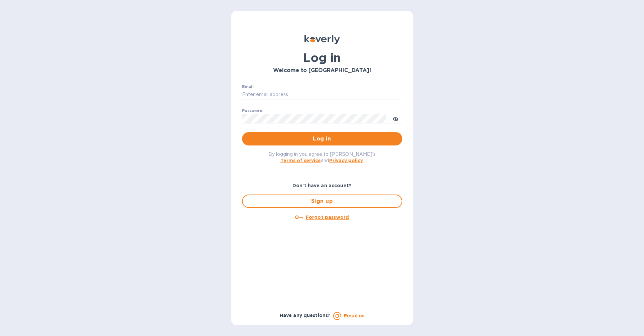 The height and width of the screenshot is (336, 644). I want to click on b: Terms of service, so click(301, 160).